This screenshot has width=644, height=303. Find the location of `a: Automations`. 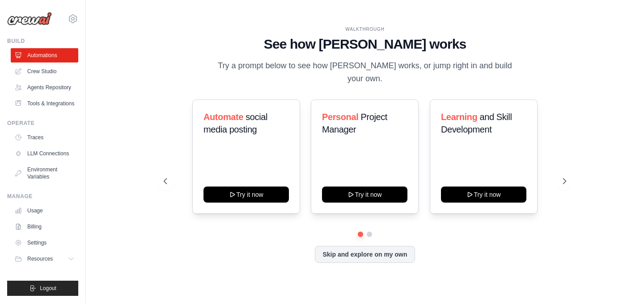

a: Automations is located at coordinates (44, 56).